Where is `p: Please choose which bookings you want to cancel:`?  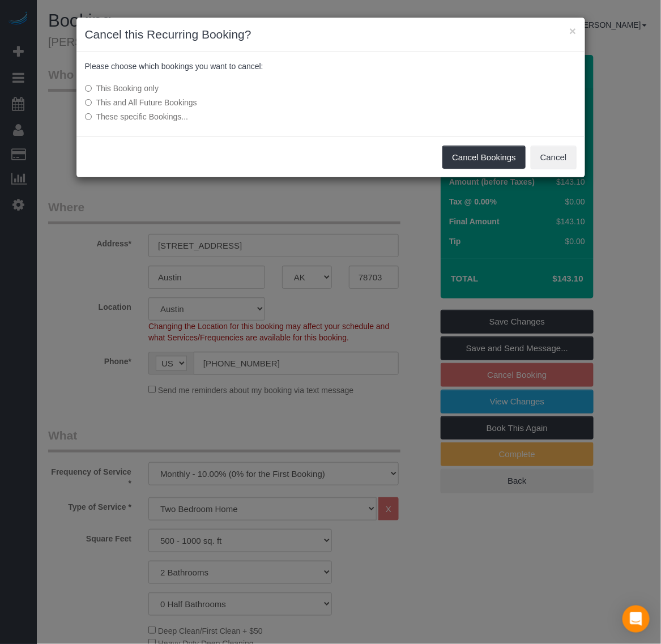 p: Please choose which bookings you want to cancel: is located at coordinates (330, 66).